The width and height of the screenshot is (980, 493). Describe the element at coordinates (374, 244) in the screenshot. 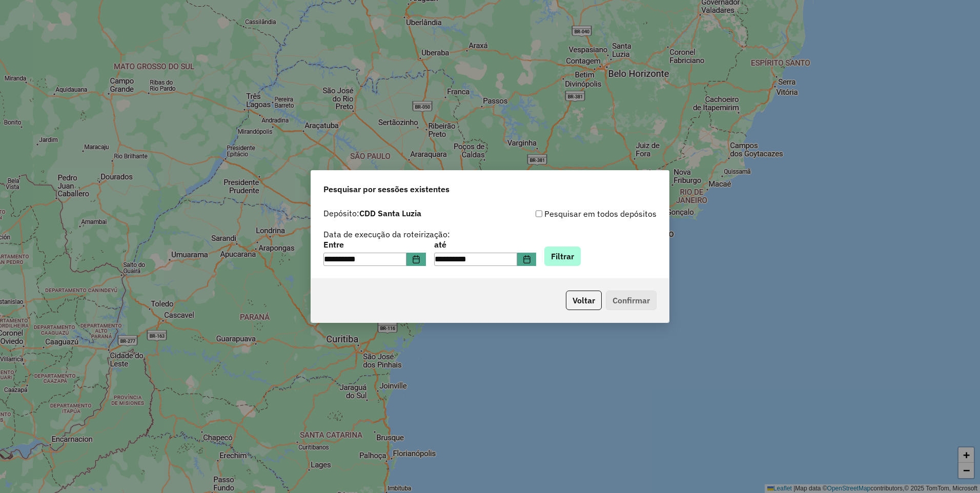

I see `label: Entre` at that location.